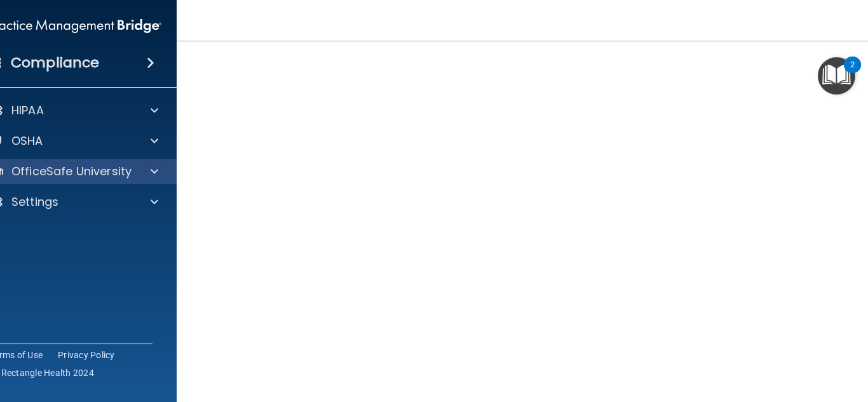 The width and height of the screenshot is (868, 402). Describe the element at coordinates (27, 141) in the screenshot. I see `p: OSHA` at that location.